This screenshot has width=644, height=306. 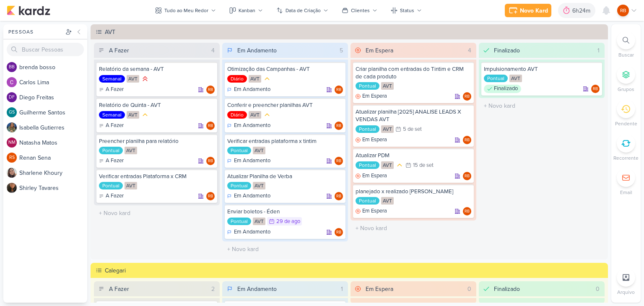 I want to click on div: Relatório da semana - AVT, so click(x=157, y=69).